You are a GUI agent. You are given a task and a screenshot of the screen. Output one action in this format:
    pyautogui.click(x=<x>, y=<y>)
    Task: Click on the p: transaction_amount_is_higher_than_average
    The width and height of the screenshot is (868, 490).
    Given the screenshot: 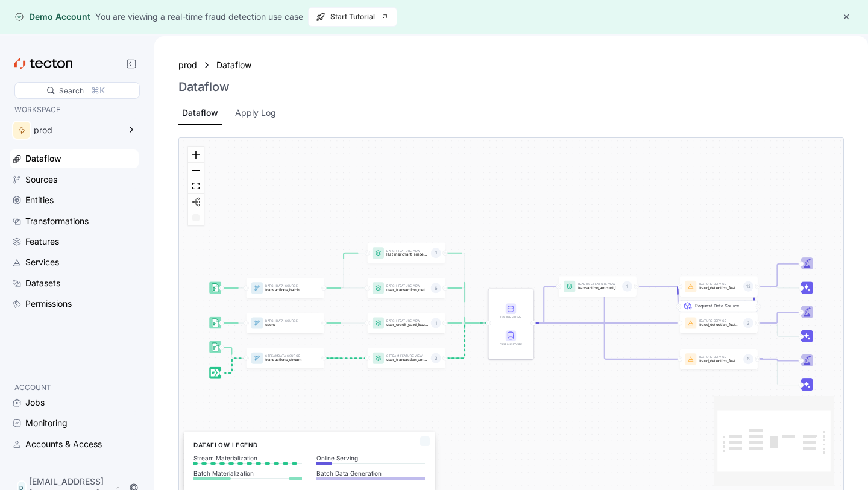 What is the action you would take?
    pyautogui.click(x=598, y=288)
    